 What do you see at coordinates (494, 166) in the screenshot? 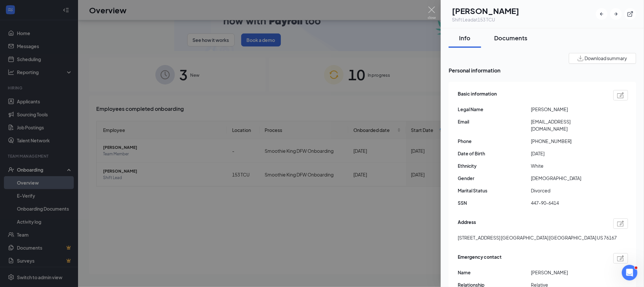
I see `span: Ethnicity` at bounding box center [494, 166].